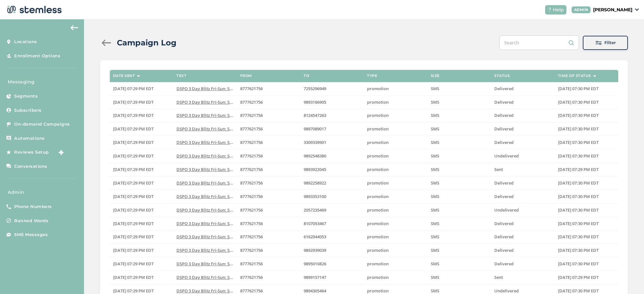 The width and height of the screenshot is (644, 294). Describe the element at coordinates (550, 10) in the screenshot. I see `img: icon-help-white-03924b79.svg` at that location.